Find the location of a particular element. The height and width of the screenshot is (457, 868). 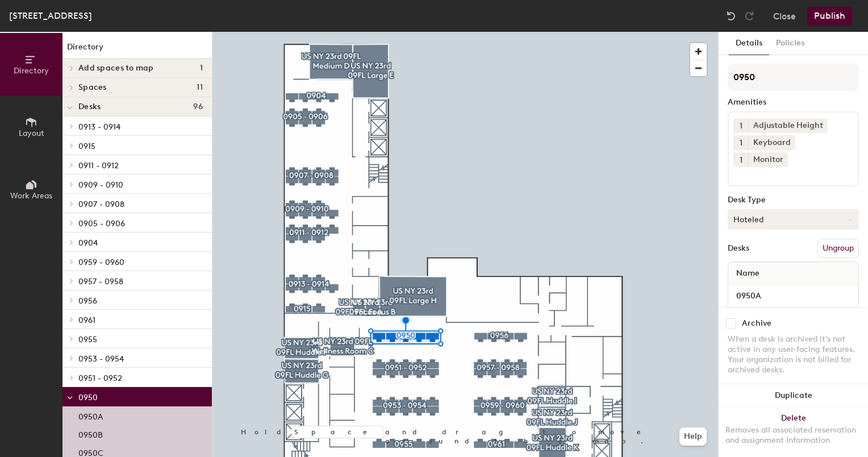

button: Help is located at coordinates (693, 436).